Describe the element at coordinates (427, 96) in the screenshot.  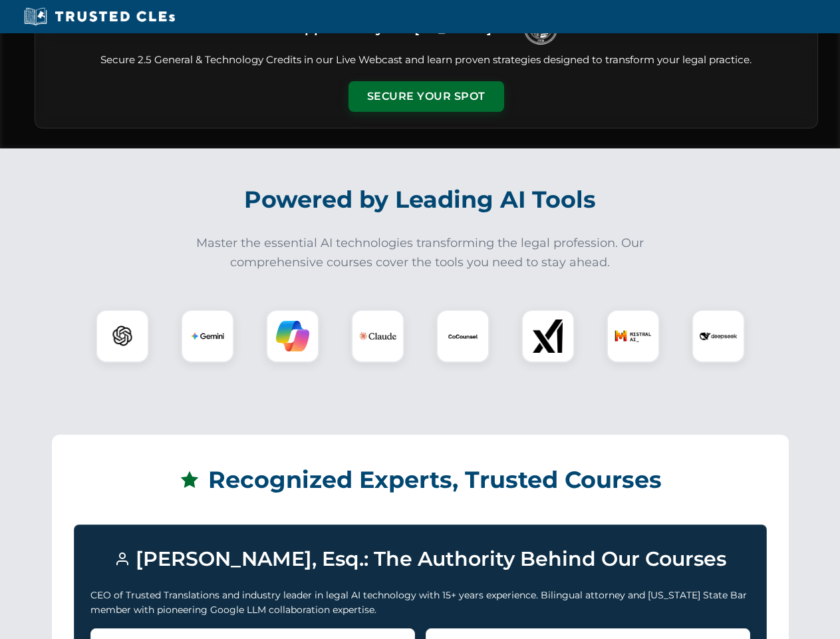
I see `button: Secure Your Spot` at that location.